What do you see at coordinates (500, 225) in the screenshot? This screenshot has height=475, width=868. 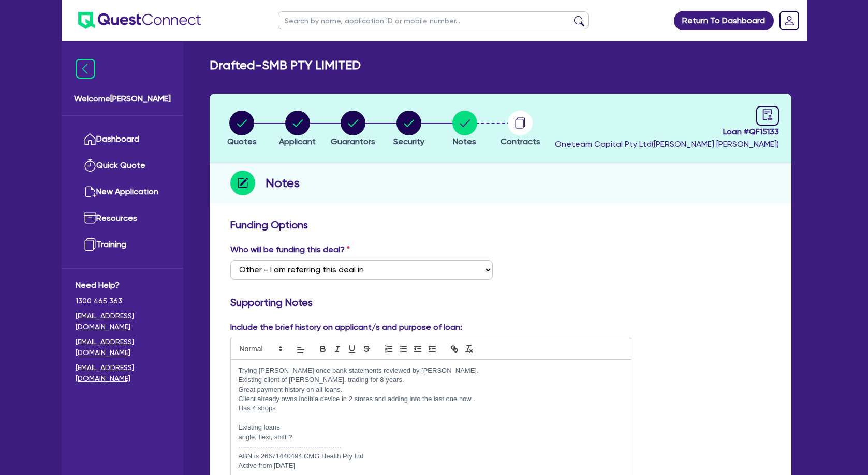 I see `h3: Funding Options` at bounding box center [500, 225].